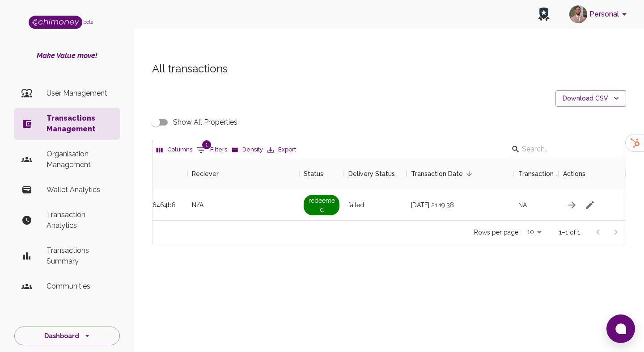 The width and height of the screenshot is (644, 352). What do you see at coordinates (536, 205) in the screenshot?
I see `div: NA` at bounding box center [536, 205].